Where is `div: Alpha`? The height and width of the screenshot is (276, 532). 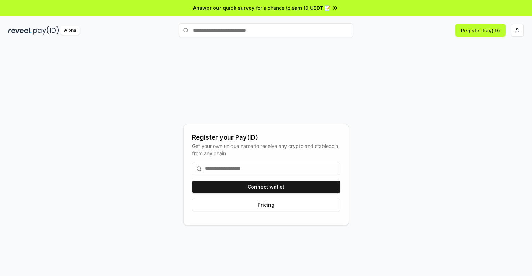 div: Alpha is located at coordinates (70, 30).